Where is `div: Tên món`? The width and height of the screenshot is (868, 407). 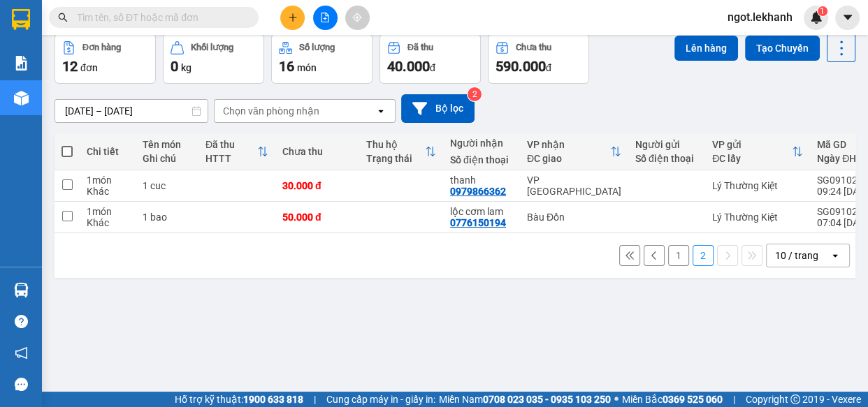 div: Tên món is located at coordinates (167, 145).